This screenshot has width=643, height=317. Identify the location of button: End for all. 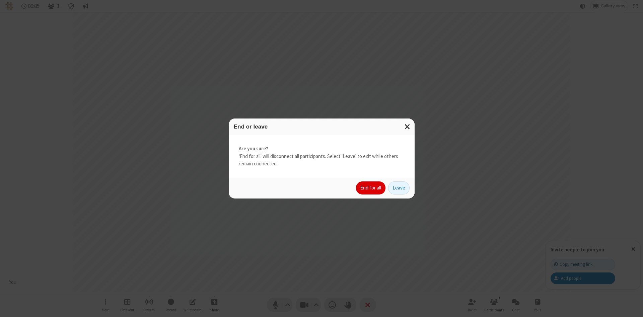
(371, 188).